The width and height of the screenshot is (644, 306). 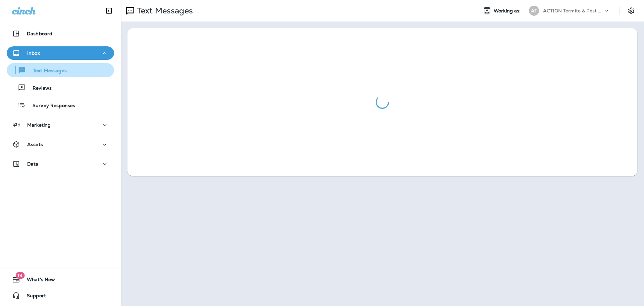 What do you see at coordinates (61, 33) in the screenshot?
I see `button: Dashboard` at bounding box center [61, 33].